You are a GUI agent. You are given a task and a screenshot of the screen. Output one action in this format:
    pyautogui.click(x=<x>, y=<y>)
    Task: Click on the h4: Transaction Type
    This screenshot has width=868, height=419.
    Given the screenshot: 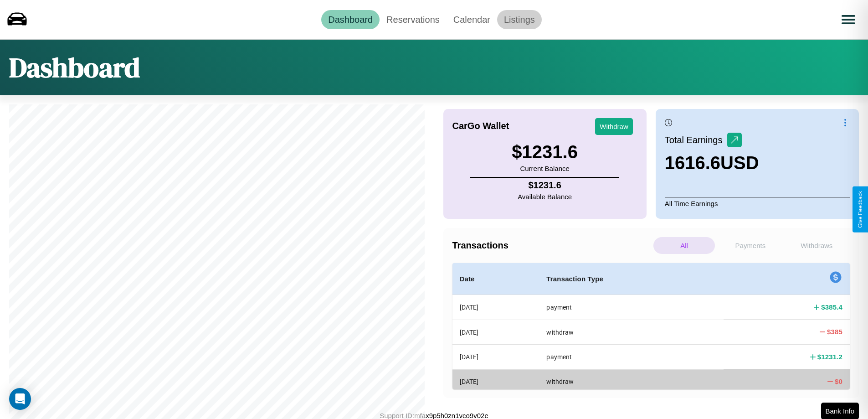 What is the action you would take?
    pyautogui.click(x=632, y=279)
    